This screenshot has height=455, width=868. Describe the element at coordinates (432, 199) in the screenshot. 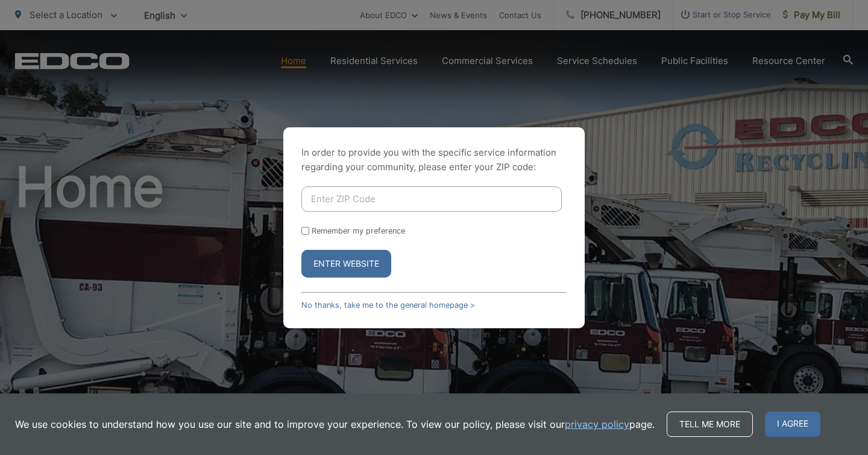

I see `input: Enter ZIP Code` at that location.